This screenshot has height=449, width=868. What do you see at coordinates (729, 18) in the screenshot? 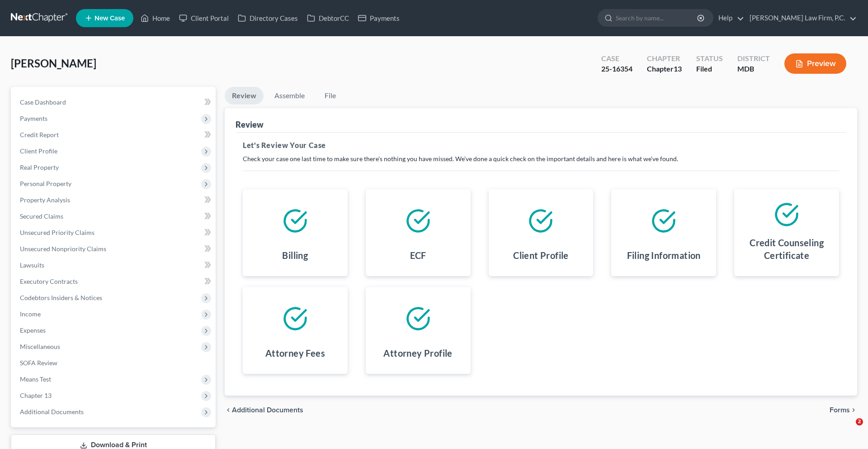
I see `a: Help` at bounding box center [729, 18].